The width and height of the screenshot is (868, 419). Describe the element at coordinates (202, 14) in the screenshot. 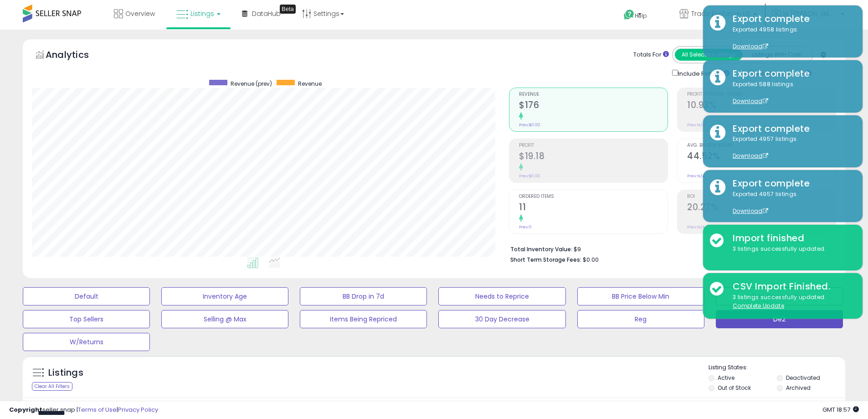

I see `span: Listings` at that location.